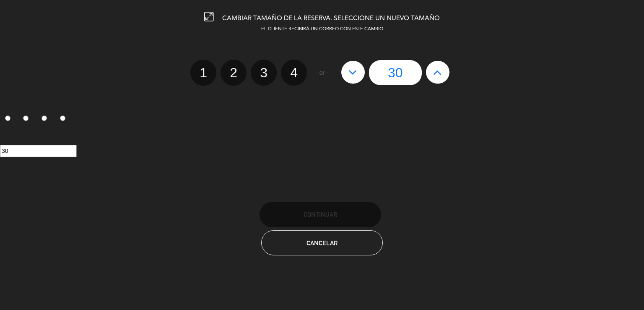 This screenshot has width=644, height=310. I want to click on button: Continuar, so click(320, 215).